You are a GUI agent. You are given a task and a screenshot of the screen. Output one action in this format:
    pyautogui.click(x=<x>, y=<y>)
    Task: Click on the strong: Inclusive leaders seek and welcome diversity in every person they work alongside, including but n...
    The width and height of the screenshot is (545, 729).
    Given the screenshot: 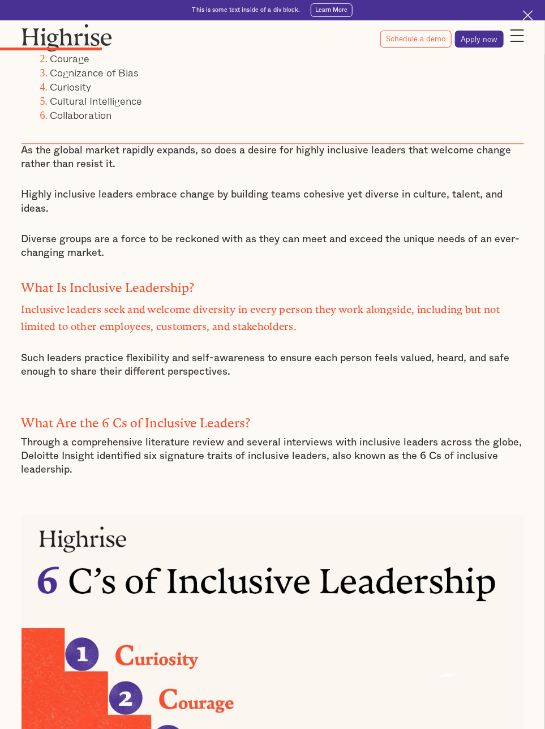 What is the action you would take?
    pyautogui.click(x=261, y=316)
    